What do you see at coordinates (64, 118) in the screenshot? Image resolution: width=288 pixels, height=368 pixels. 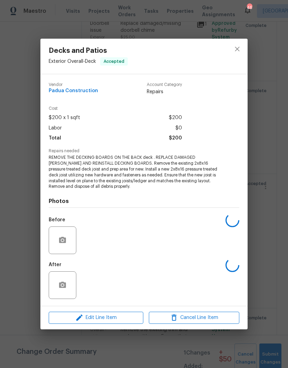 I see `span: $200 x 1 sqft` at bounding box center [64, 118].